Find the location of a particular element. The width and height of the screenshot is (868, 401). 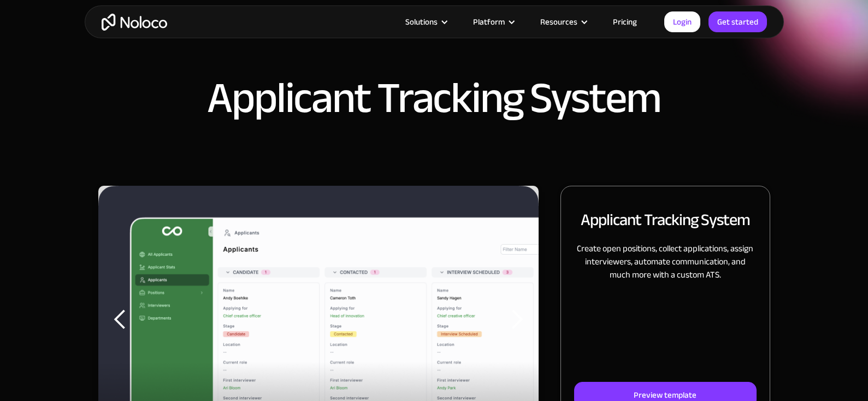

a: Pricing is located at coordinates (625, 22).